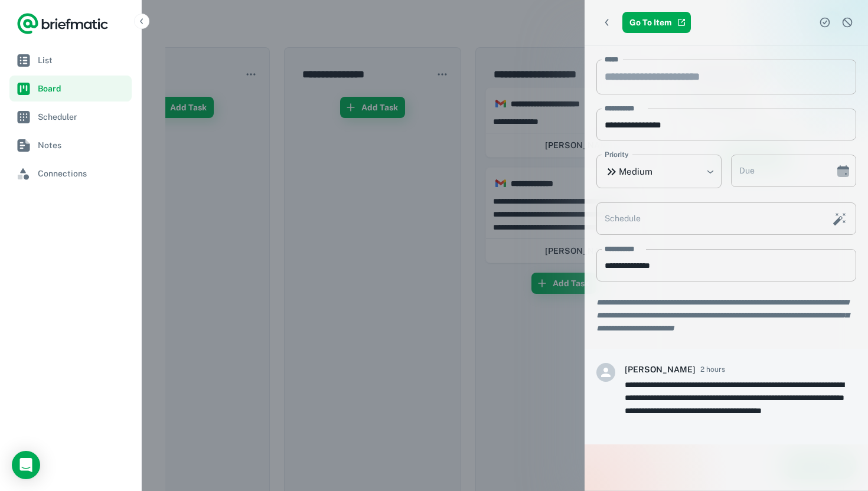 The image size is (868, 491). I want to click on span: Connections, so click(82, 173).